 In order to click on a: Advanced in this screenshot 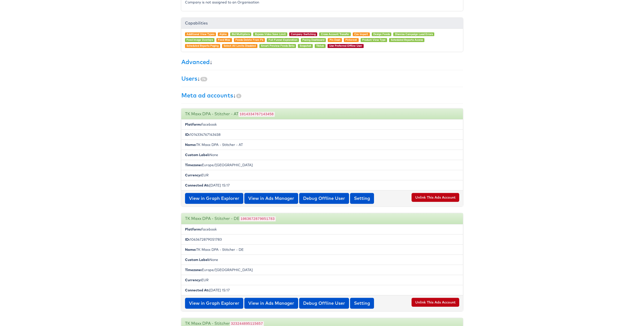, I will do `click(196, 62)`.